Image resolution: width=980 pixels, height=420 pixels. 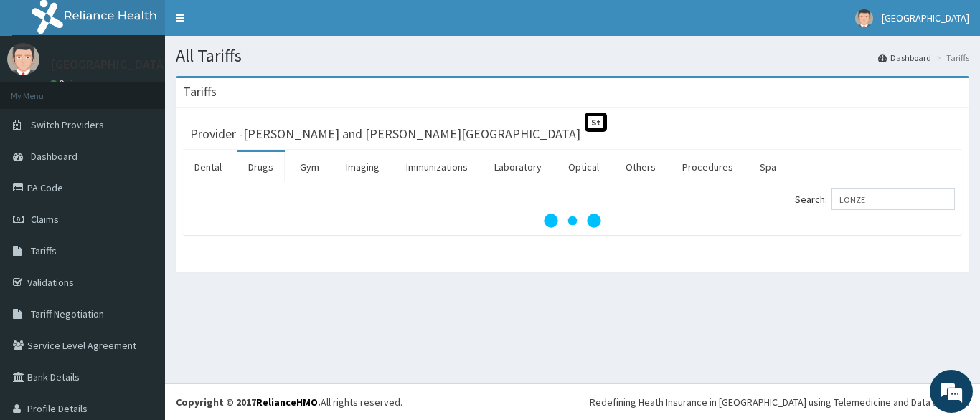 What do you see at coordinates (708, 167) in the screenshot?
I see `a: Procedures` at bounding box center [708, 167].